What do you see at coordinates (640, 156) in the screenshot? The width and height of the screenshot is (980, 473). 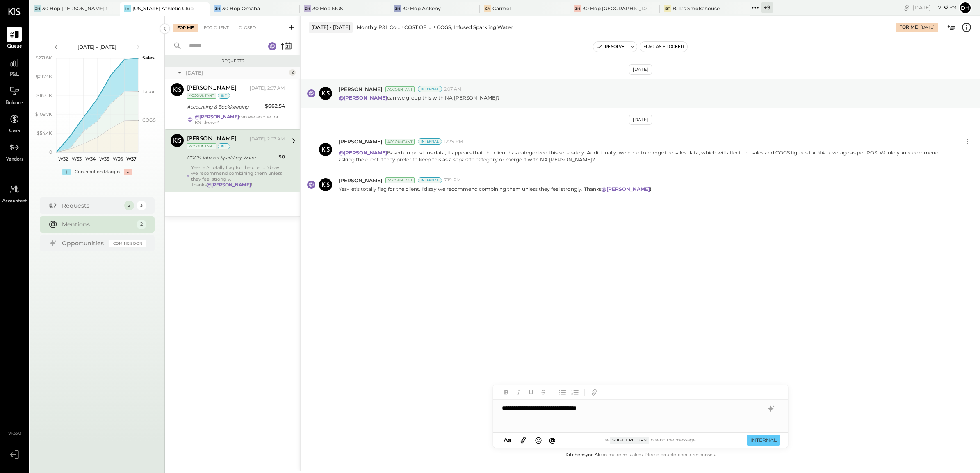 I see `p: Based on previous data, it appears that the client has categorized this separately. Additionally,...` at bounding box center [640, 156].